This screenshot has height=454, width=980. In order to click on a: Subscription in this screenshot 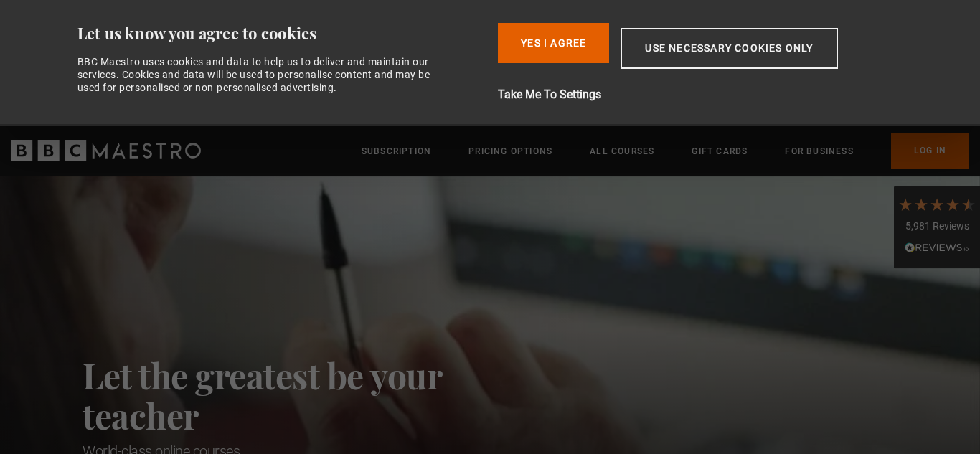, I will do `click(396, 151)`.